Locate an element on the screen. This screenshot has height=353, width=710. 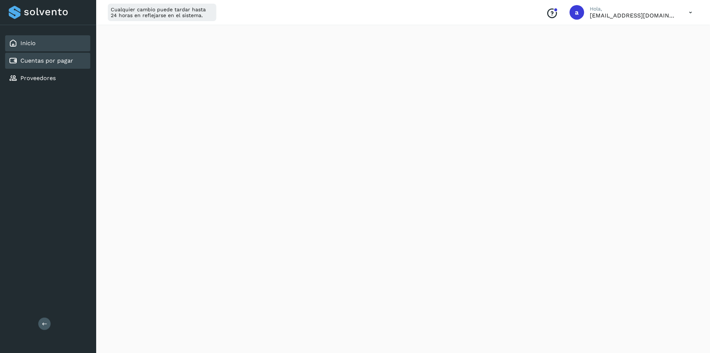
p: administracion@logistify.com.mx is located at coordinates (634, 15).